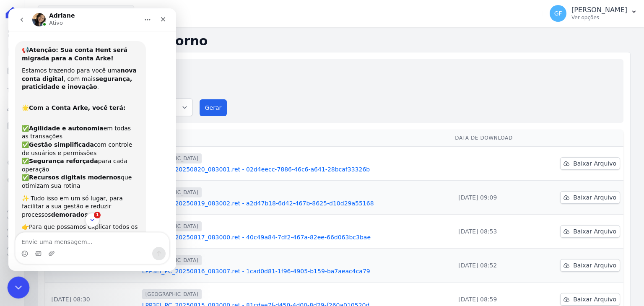 This screenshot has height=306, width=644. I want to click on span: GF, so click(558, 13).